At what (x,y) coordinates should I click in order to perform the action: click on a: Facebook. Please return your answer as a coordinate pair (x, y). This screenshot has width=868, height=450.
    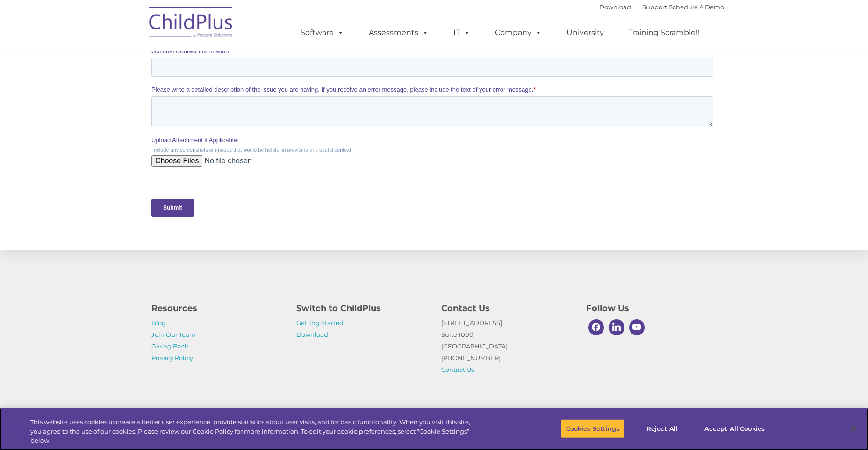
    Looking at the image, I should click on (597, 327).